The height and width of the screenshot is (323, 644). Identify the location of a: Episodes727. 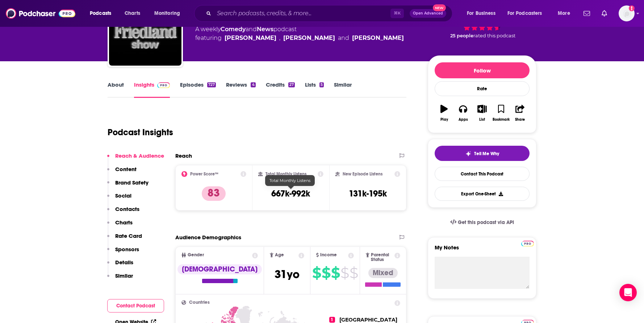
(198, 90).